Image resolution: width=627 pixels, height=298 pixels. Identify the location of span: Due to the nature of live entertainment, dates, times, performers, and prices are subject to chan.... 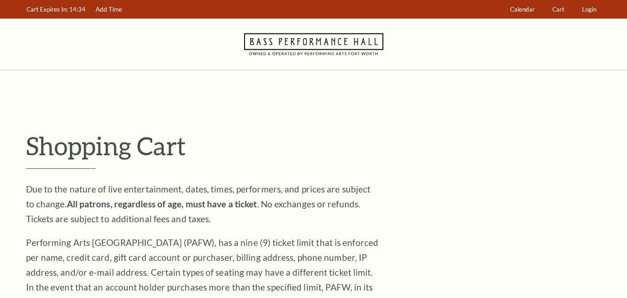
(198, 203).